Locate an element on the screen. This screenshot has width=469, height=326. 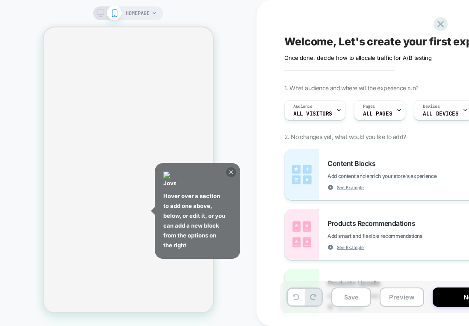
span: 1. What audience and where will the experience run? is located at coordinates (351, 88).